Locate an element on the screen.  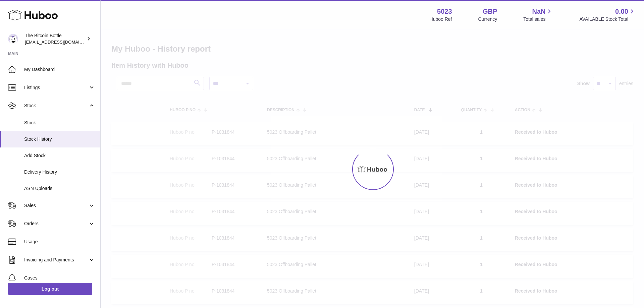
a: Log out is located at coordinates (50, 289).